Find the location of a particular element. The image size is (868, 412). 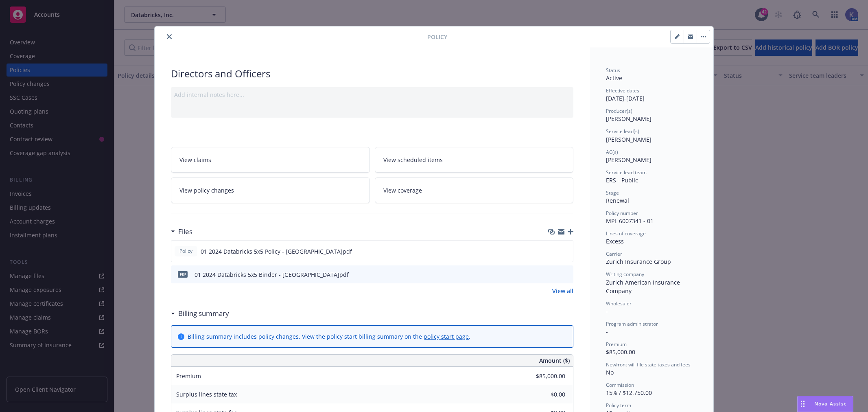

span: Writing company is located at coordinates (625, 274).